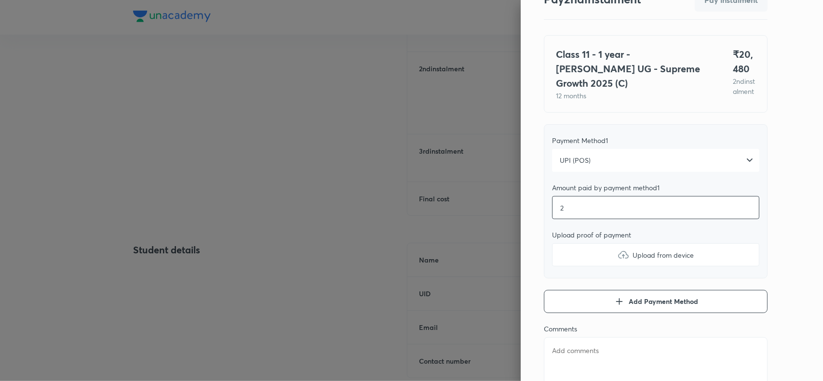 Image resolution: width=823 pixels, height=381 pixels. What do you see at coordinates (656, 208) in the screenshot?
I see `input: Add amount` at bounding box center [656, 208].